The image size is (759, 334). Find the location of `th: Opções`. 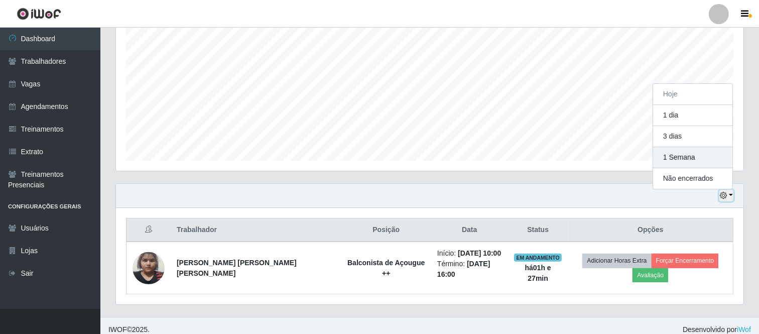

th: Opções is located at coordinates (651, 230).